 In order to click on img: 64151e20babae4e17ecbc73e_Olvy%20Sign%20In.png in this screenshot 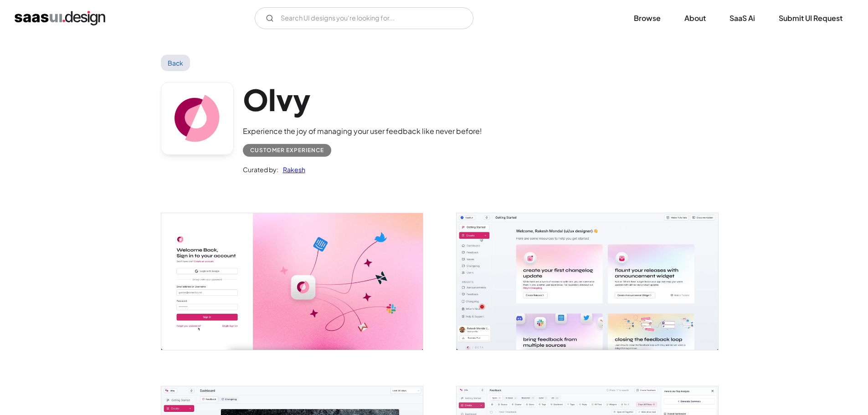, I will do `click(292, 281)`.